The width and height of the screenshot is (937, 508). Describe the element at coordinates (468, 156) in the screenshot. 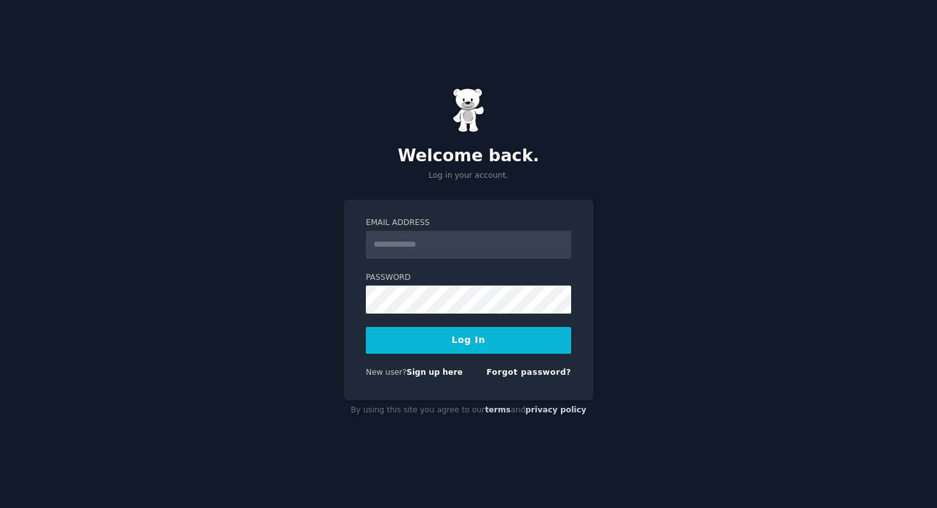

I see `h2: Welcome back.` at that location.